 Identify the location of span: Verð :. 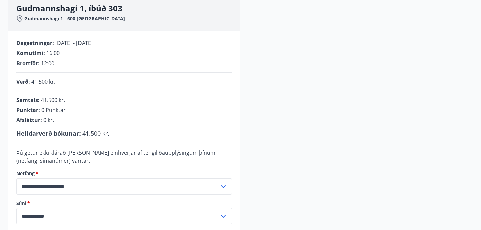
(23, 82).